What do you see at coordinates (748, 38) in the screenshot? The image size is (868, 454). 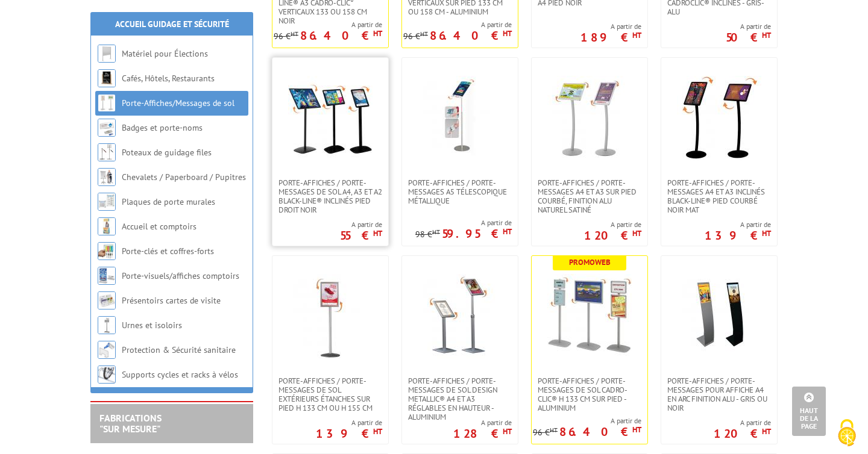 I see `p: 50 €` at bounding box center [748, 38].